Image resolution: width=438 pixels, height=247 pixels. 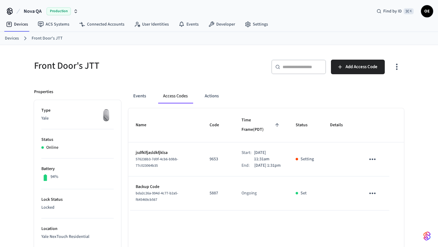 I want to click on span: Find by ID, so click(x=392, y=11).